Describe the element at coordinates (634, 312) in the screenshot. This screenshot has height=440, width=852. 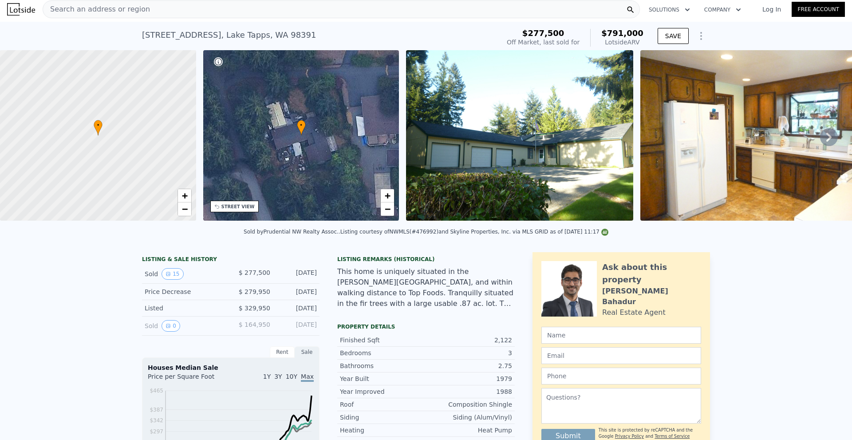
I see `div: Real Estate Agent` at that location.